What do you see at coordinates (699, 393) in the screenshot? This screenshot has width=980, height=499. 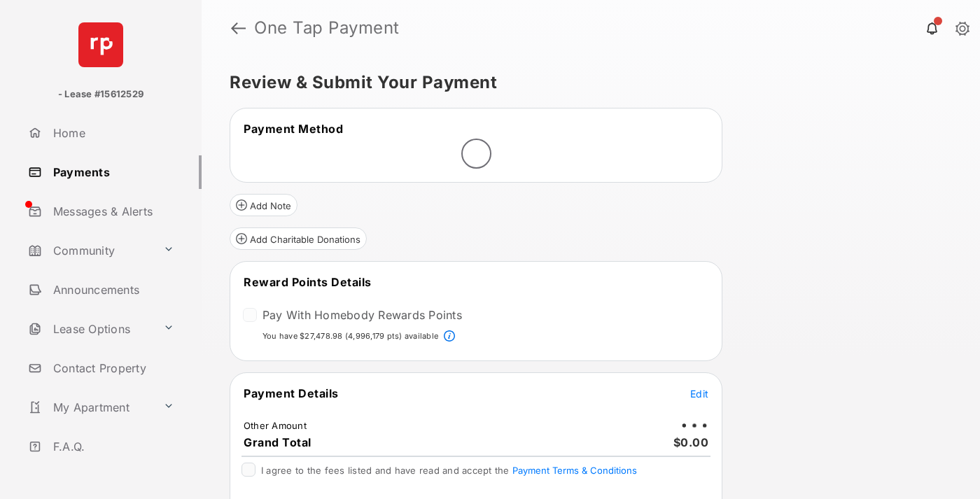 I see `button: Edit` at bounding box center [699, 393].